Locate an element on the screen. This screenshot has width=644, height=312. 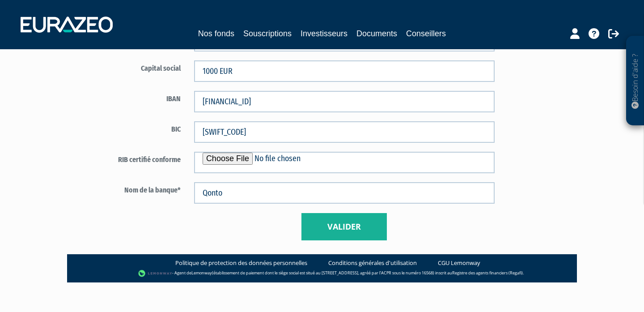
a: Conditions générales d'utilisation is located at coordinates (372, 263).